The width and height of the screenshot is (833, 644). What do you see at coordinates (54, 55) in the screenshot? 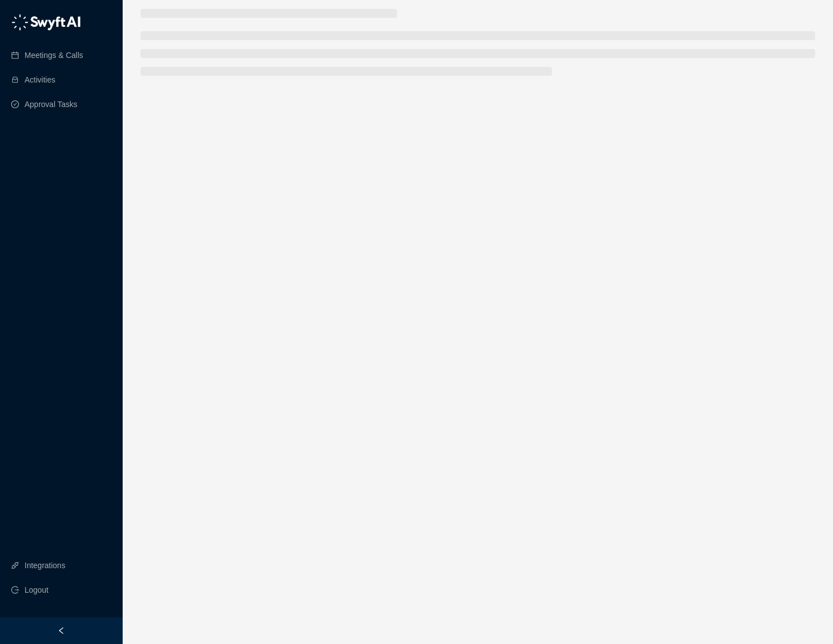
I see `a: Meetings & Calls` at bounding box center [54, 55].